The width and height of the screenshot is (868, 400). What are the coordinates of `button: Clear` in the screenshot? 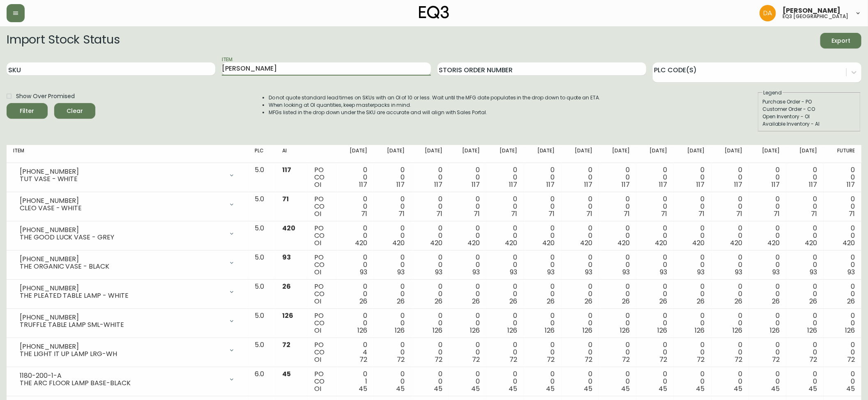 It's located at (75, 111).